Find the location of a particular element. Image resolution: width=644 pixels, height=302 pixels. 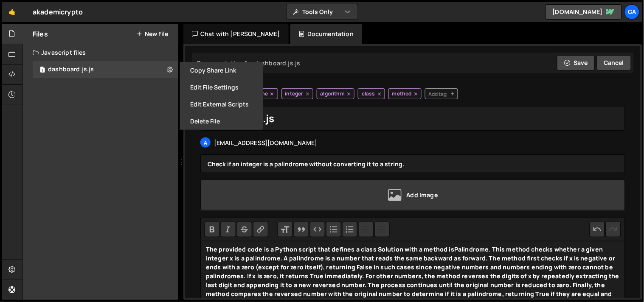

span: integer is located at coordinates (294, 94).